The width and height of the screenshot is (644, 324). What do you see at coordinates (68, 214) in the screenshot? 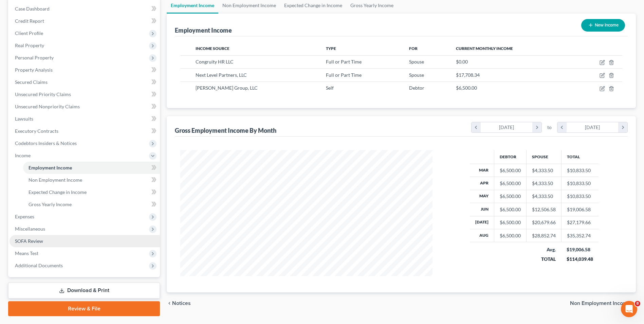
I see `textarea: Message…` at bounding box center [68, 214].